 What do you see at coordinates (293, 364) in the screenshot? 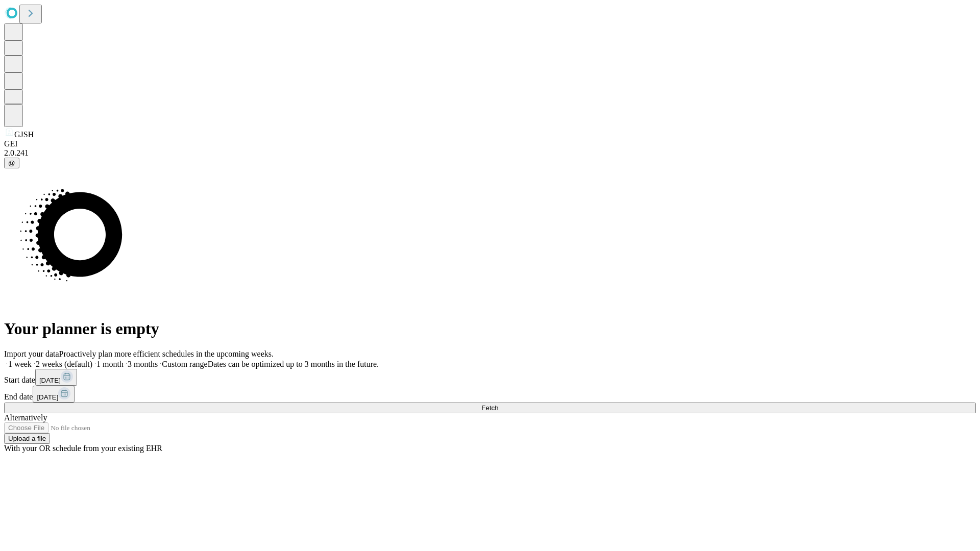
I see `span: Dates can be optimized up to 3 months in the future.` at bounding box center [293, 364].